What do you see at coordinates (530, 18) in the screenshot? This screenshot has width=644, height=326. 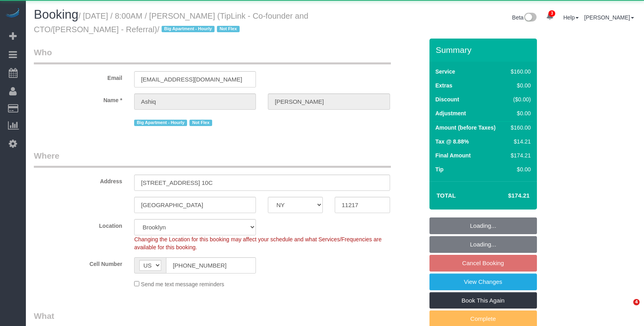 I see `img: New interface` at bounding box center [530, 18].